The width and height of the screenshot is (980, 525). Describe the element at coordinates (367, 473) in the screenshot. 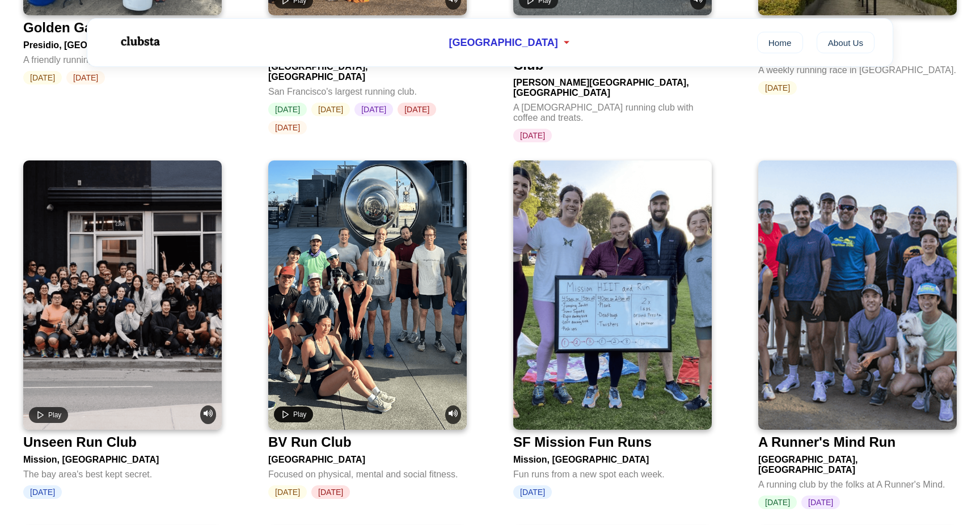

I see `div: Focused on physical, mental and social fitness.` at that location.